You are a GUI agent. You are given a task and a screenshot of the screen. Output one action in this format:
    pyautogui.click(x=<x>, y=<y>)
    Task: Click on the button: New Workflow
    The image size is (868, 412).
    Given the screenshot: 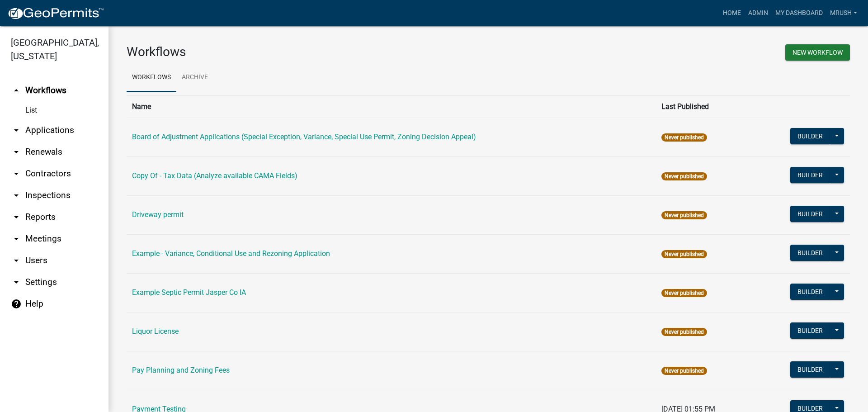 What is the action you would take?
    pyautogui.click(x=817, y=53)
    